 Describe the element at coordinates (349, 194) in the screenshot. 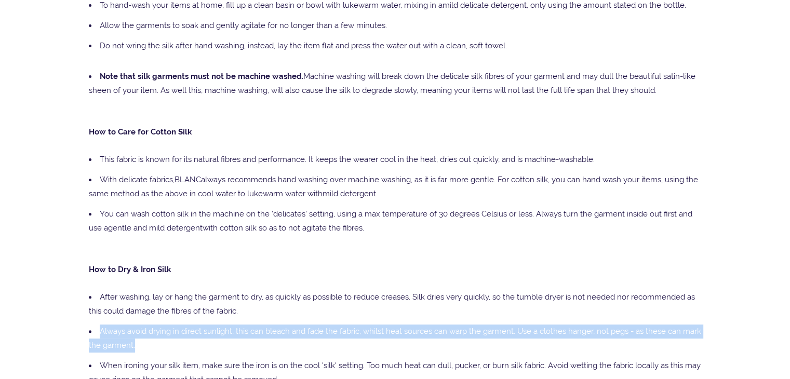

I see `span: mild detergent` at that location.